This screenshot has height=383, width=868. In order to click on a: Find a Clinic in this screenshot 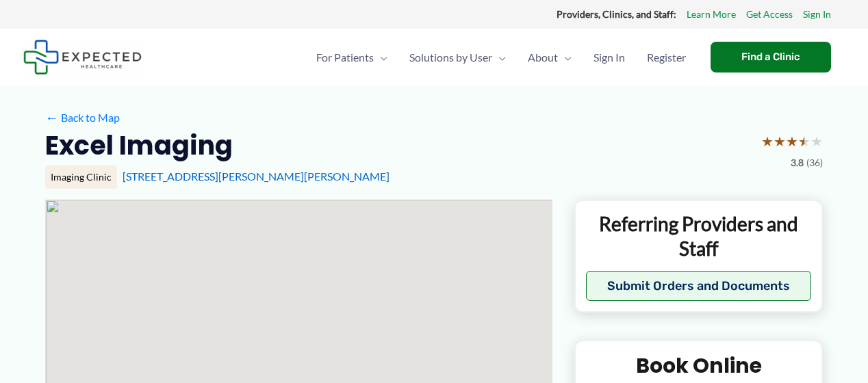, I will do `click(771, 57)`.